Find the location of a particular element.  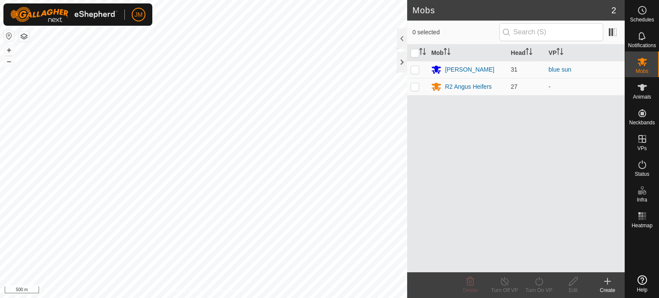

span: Status is located at coordinates (642, 174).